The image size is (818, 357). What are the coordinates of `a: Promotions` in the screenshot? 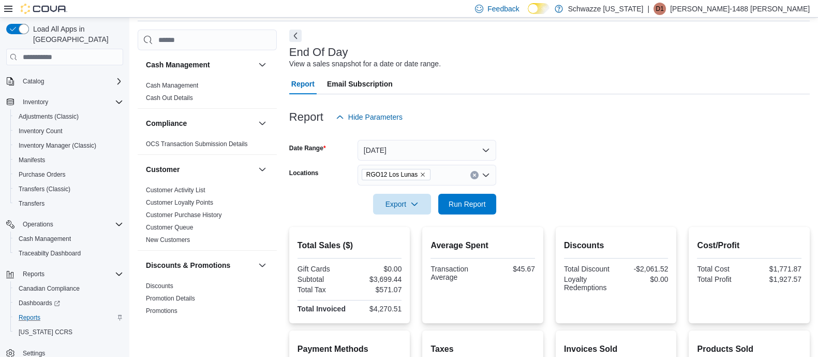 It's located at (162, 311).